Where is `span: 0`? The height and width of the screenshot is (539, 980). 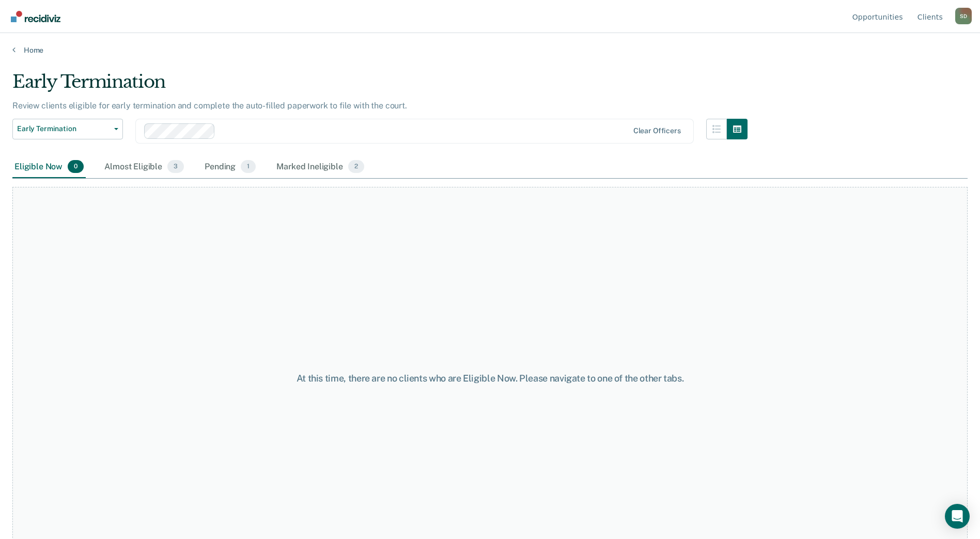
span: 0 is located at coordinates (75, 167).